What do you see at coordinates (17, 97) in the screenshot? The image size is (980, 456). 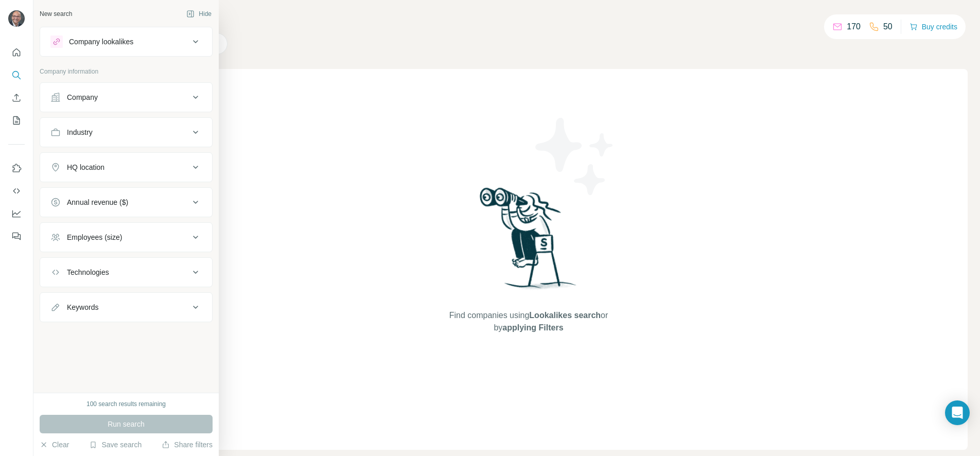 I see `button: Enrich CSV` at bounding box center [17, 97].